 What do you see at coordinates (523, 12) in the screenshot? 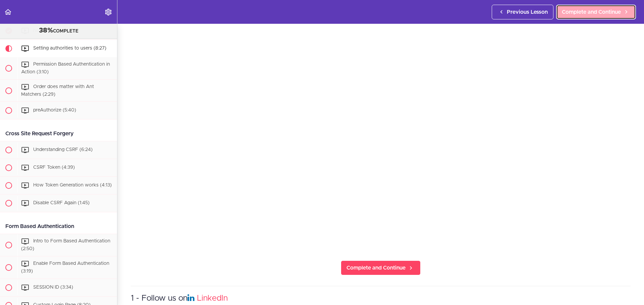
I see `a: Previous Lesson` at bounding box center [523, 12].